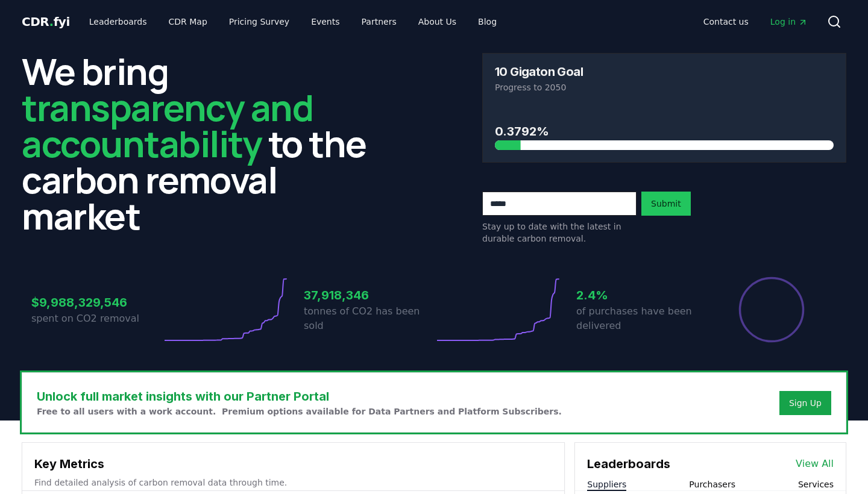  Describe the element at coordinates (816, 484) in the screenshot. I see `button: Services` at that location.